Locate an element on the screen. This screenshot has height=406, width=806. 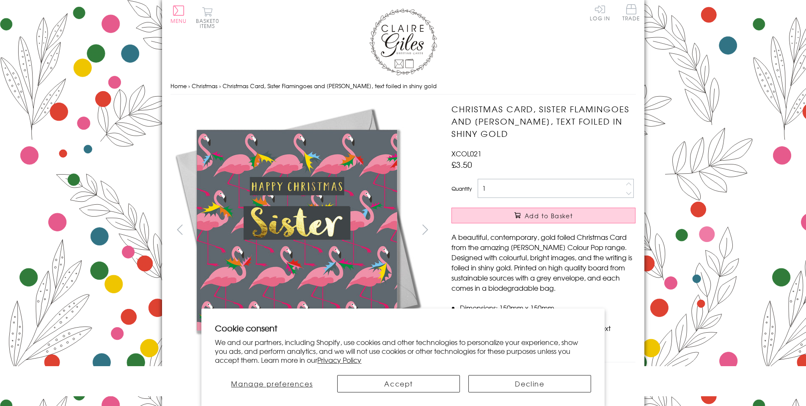
button: Basket0 items is located at coordinates (207, 17).